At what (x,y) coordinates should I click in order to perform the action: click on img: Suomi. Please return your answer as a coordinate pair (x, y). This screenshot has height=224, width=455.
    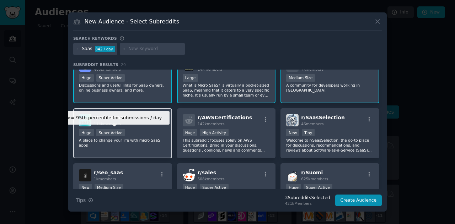
    Looking at the image, I should click on (292, 175).